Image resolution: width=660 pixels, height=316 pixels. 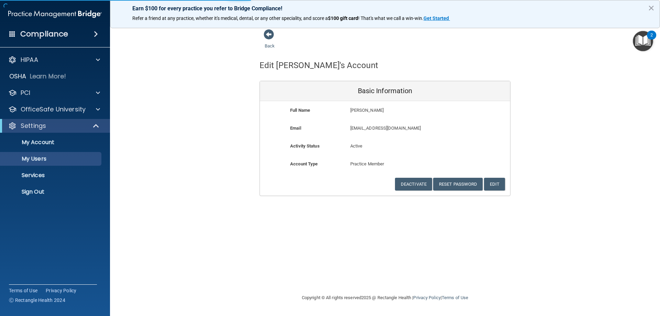 I want to click on span: Refer a friend at any practice, whether it's medical, dental, or any other speciality, and score a, so click(x=230, y=18).